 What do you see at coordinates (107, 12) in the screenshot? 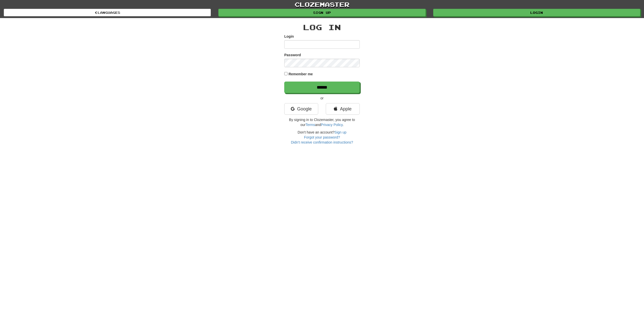
I see `a: Languages` at bounding box center [107, 12].